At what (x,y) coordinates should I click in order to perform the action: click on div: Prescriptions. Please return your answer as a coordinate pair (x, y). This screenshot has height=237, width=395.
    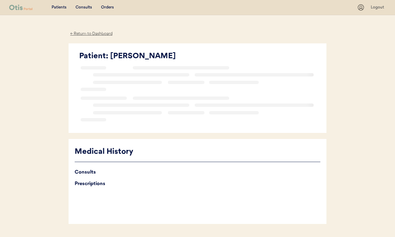
    Looking at the image, I should click on (198, 184).